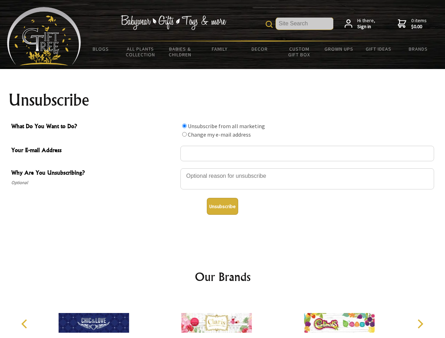 The height and width of the screenshot is (338, 445). What do you see at coordinates (223, 100) in the screenshot?
I see `h1: Unsubscribe` at bounding box center [223, 100].